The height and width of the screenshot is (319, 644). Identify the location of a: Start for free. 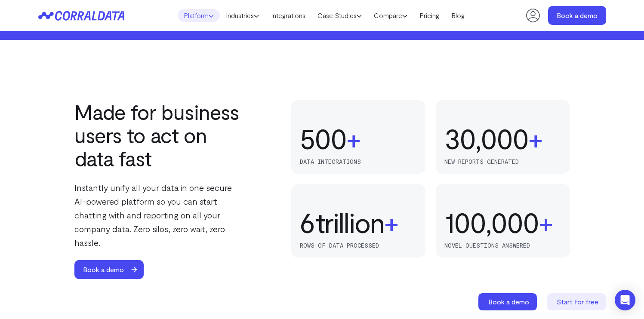
(578, 302).